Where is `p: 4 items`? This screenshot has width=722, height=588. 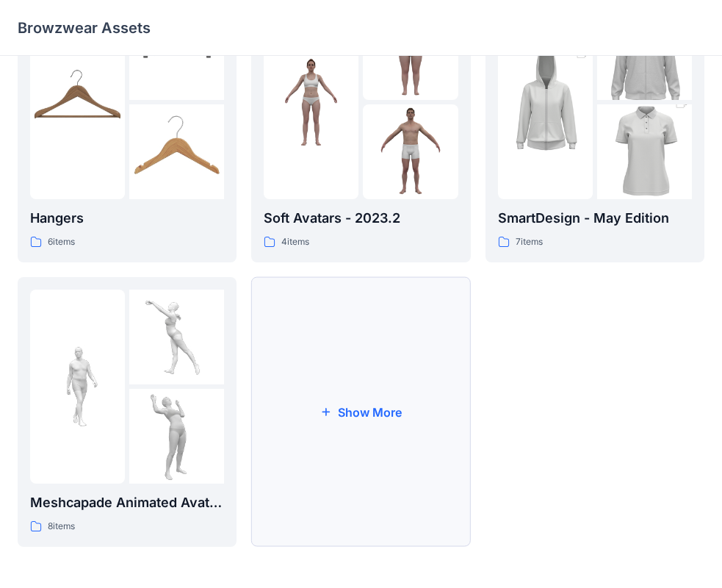 p: 4 items is located at coordinates (295, 242).